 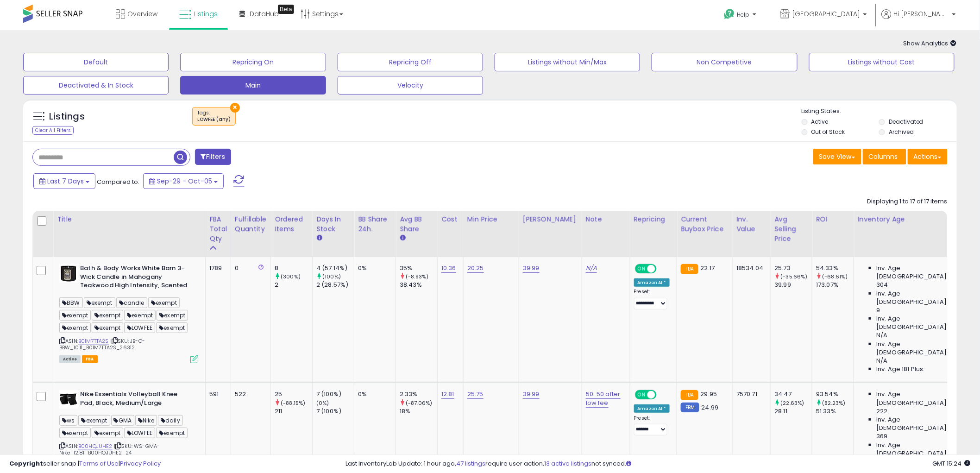 What do you see at coordinates (70, 359) in the screenshot?
I see `span: All listings currently available for purchase on Amazon` at bounding box center [70, 359].